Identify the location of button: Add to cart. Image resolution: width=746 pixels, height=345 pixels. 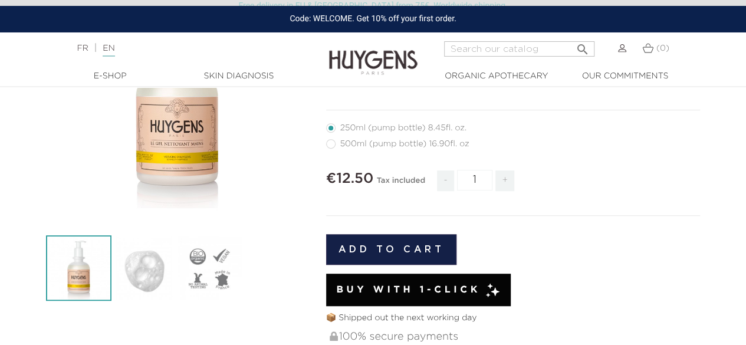
(391, 249).